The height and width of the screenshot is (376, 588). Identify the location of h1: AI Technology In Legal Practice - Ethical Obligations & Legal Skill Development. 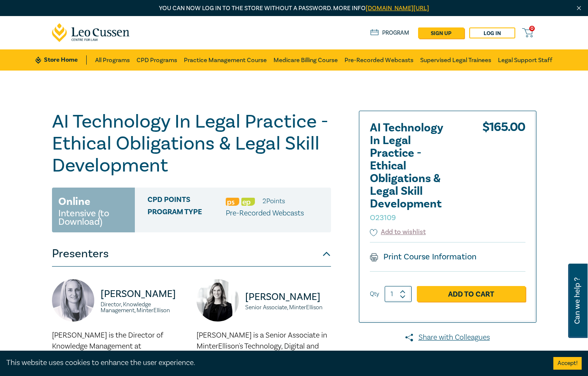
(192, 143).